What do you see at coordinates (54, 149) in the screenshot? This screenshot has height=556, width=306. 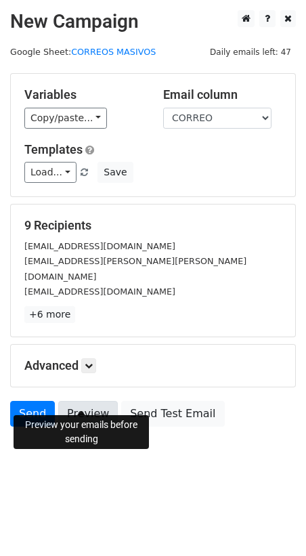 I see `a: Templates` at bounding box center [54, 149].